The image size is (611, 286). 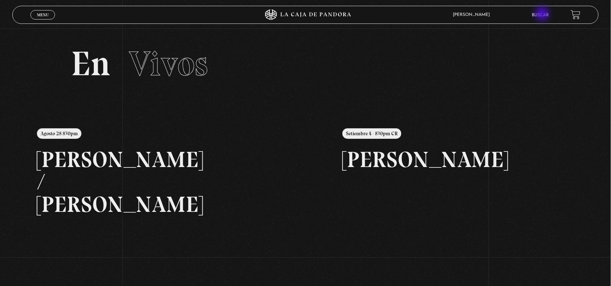 What do you see at coordinates (43, 15) in the screenshot?
I see `span: Menu` at bounding box center [43, 15].